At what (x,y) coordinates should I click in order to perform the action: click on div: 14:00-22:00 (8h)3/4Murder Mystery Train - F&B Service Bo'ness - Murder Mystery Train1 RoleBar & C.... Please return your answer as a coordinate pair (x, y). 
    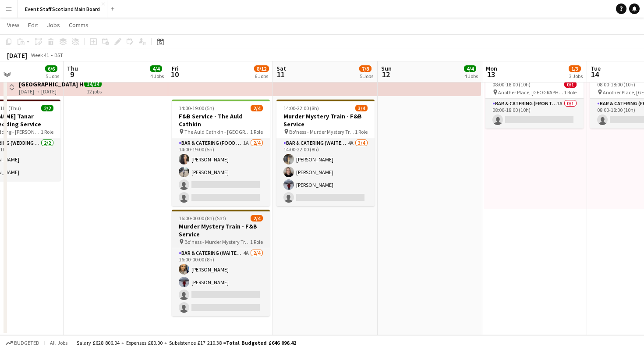
    Looking at the image, I should click on (325, 153).